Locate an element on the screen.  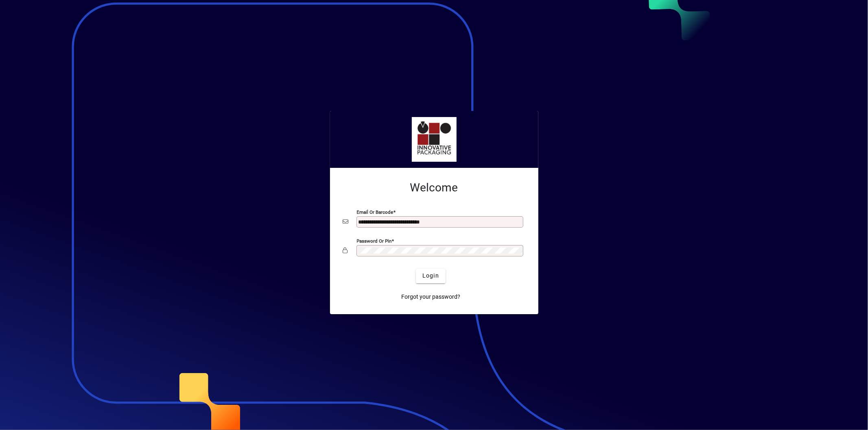
button: Login is located at coordinates (430, 276).